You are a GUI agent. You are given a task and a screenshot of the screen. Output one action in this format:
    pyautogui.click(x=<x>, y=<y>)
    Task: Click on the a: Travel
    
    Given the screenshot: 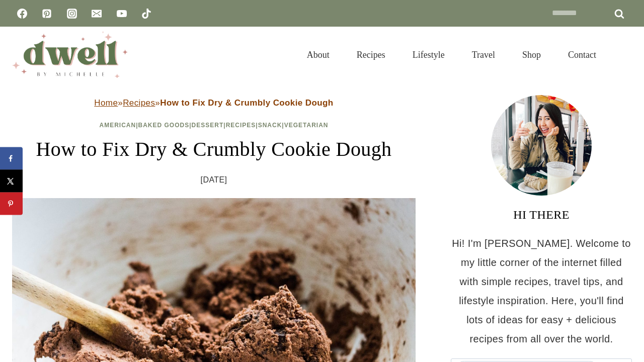 What is the action you would take?
    pyautogui.click(x=484, y=55)
    